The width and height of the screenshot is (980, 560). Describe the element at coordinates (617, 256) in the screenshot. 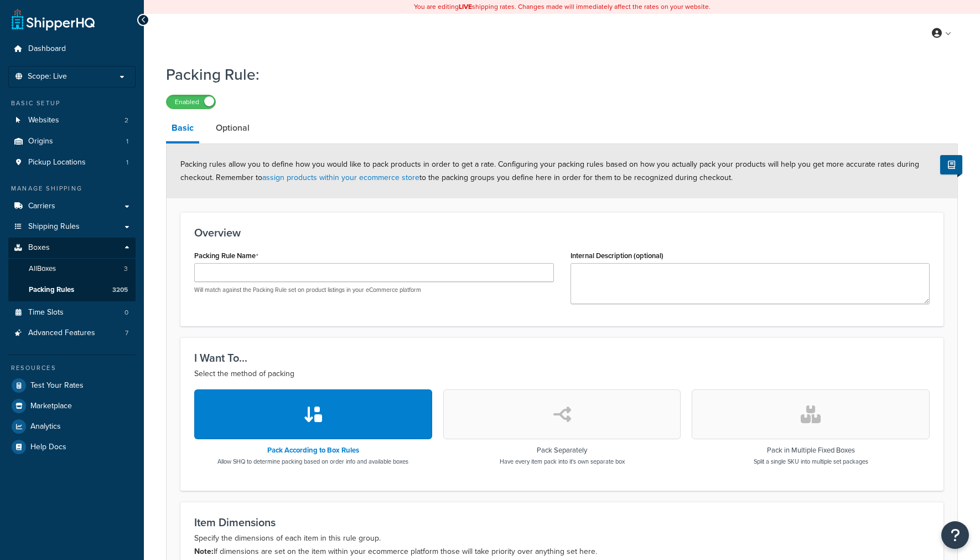

I see `label: Internal Description (optional)` at that location.